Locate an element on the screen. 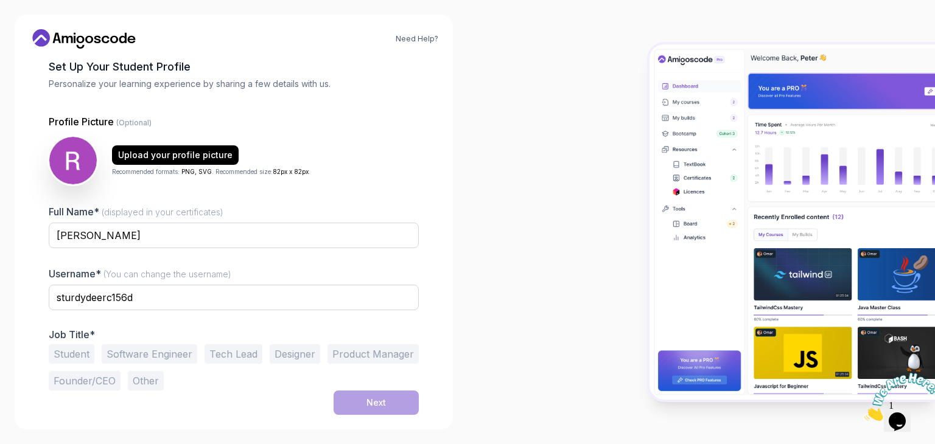 This screenshot has height=444, width=935. label: Username* is located at coordinates (140, 274).